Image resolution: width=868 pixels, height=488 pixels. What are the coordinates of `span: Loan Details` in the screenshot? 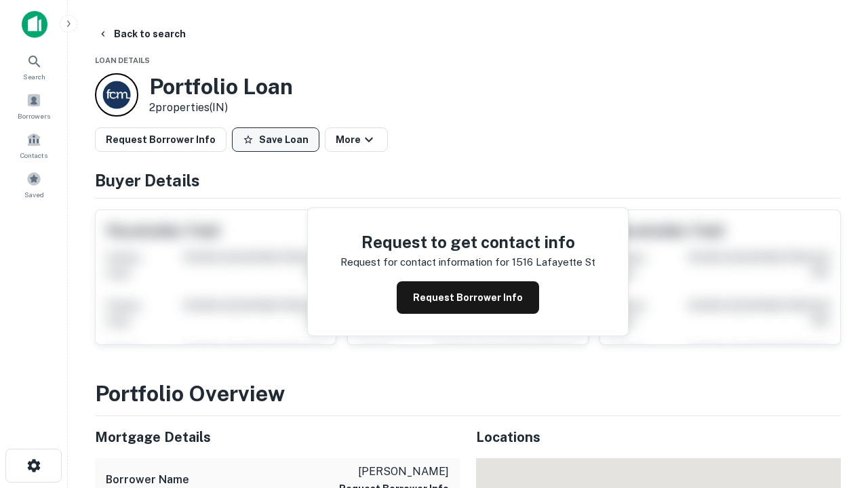 It's located at (122, 61).